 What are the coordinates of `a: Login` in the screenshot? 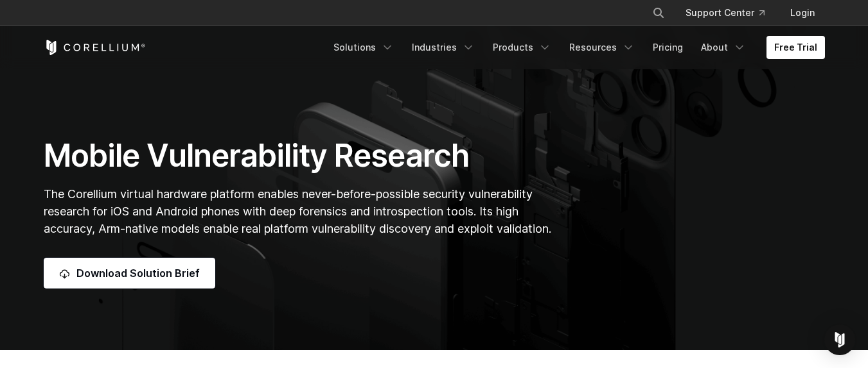 It's located at (802, 12).